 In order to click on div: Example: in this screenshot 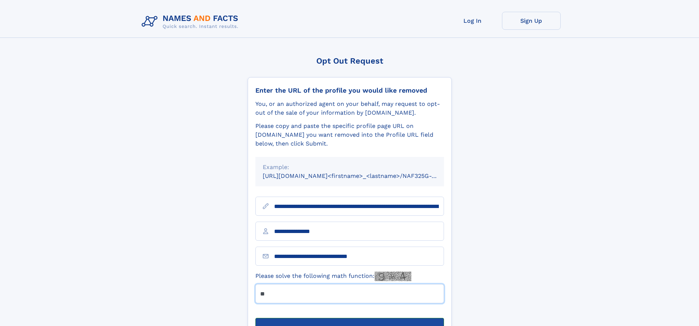, I will do `click(350, 167)`.